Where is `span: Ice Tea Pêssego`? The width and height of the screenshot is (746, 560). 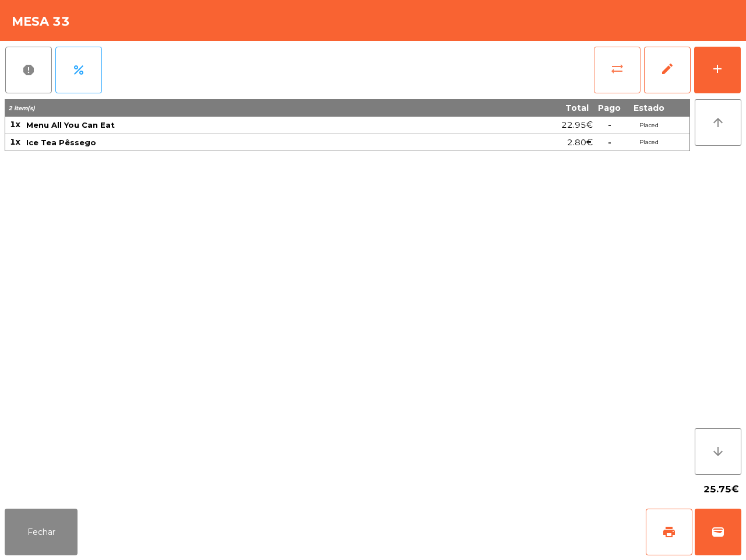
span: Ice Tea Pêssego is located at coordinates (61, 142).